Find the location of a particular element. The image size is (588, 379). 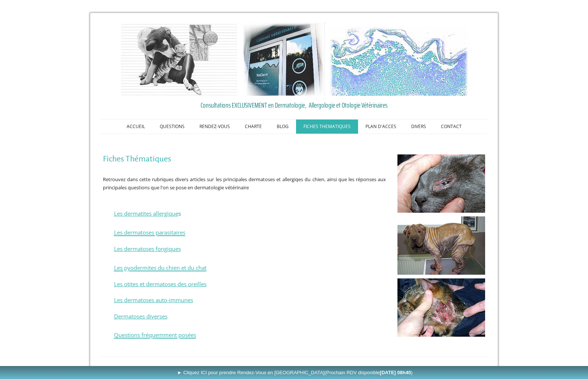

a: Les pyodermites du chien et du chat is located at coordinates (160, 266).